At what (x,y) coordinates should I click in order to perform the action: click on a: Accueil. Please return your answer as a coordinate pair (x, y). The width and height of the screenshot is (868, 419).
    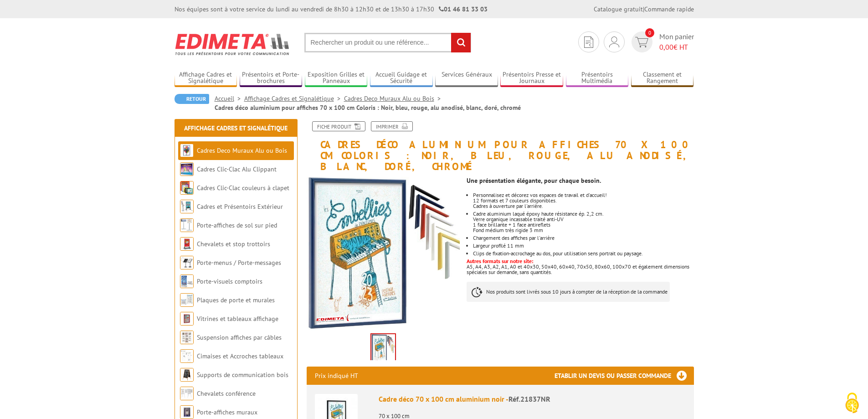
    Looking at the image, I should click on (229, 98).